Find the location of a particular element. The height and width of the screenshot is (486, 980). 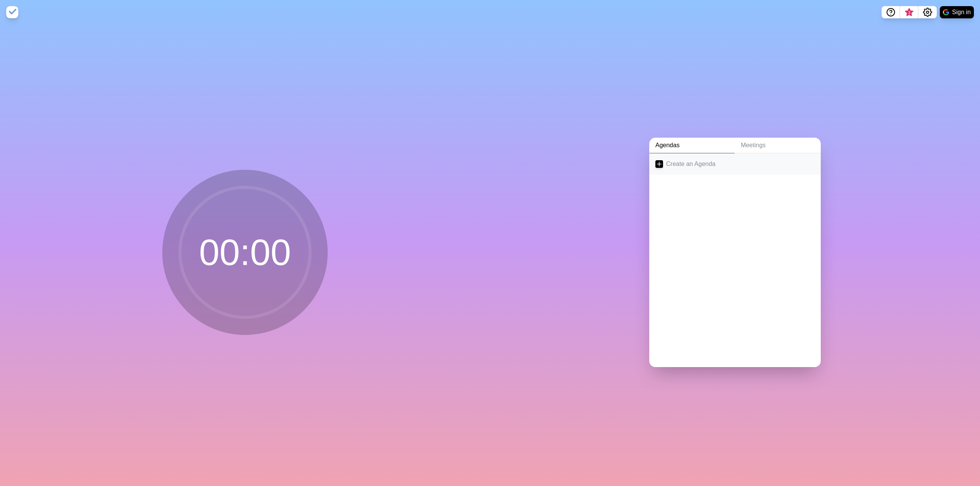

button: Help is located at coordinates (891, 12).